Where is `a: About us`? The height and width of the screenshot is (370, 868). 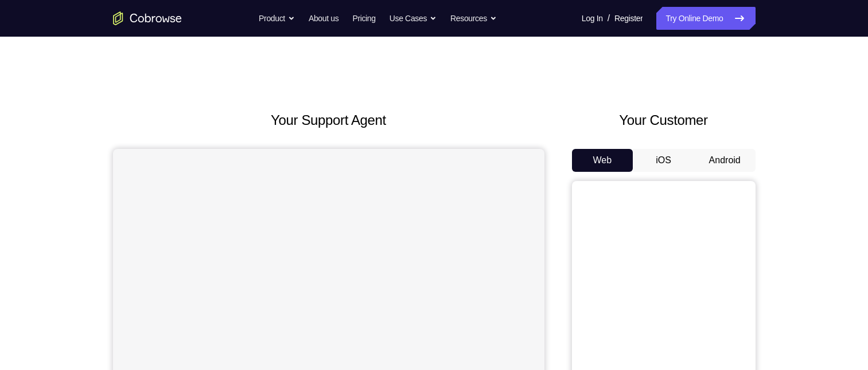 a: About us is located at coordinates (324, 18).